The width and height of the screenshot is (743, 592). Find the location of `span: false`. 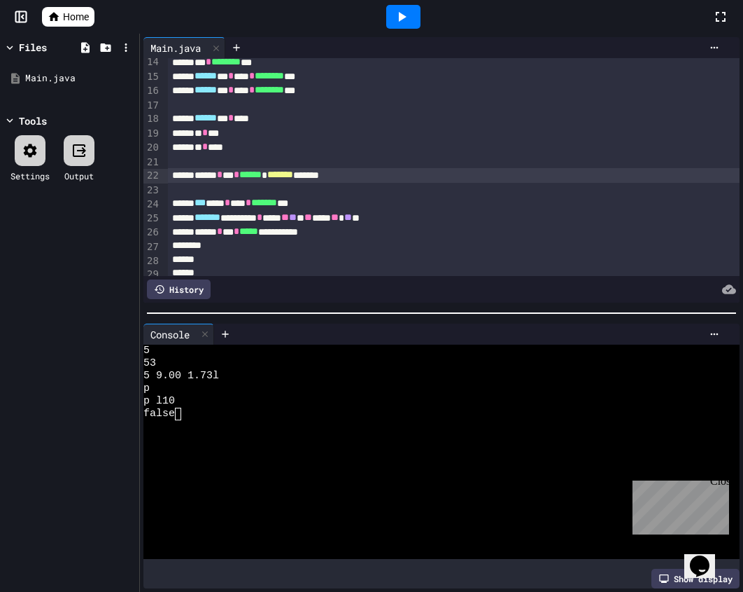

span: false is located at coordinates (159, 414).